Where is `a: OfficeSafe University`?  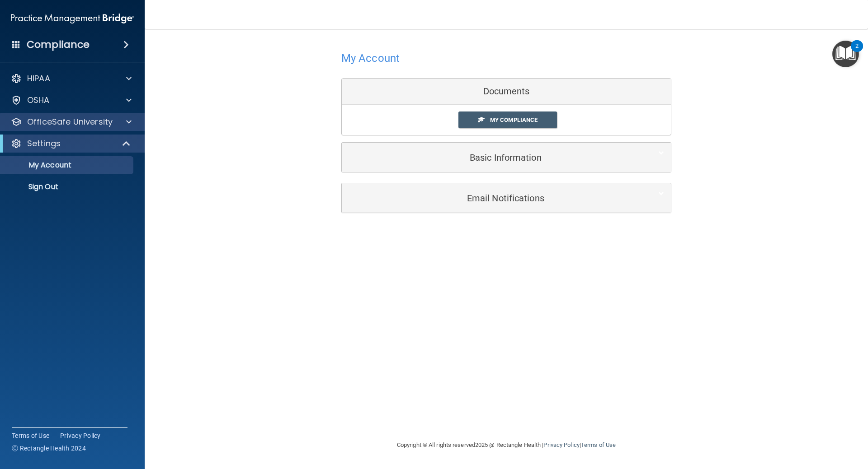 a: OfficeSafe University is located at coordinates (71, 122).